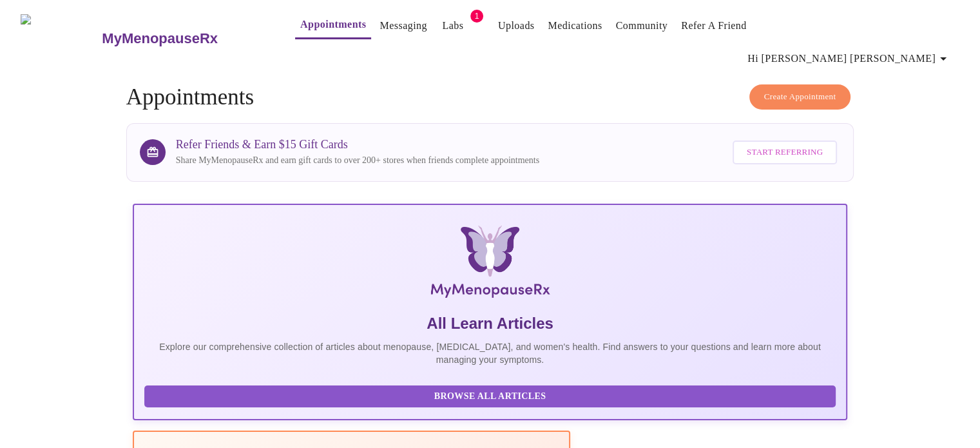  What do you see at coordinates (714, 25) in the screenshot?
I see `button: Refer a Friend` at bounding box center [714, 25].